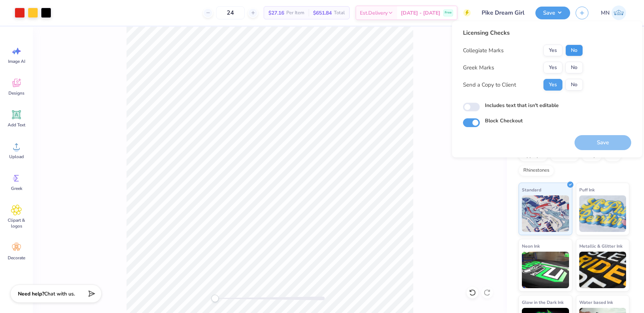 The width and height of the screenshot is (644, 313). I want to click on div: Collegiate Marks, so click(483, 51).